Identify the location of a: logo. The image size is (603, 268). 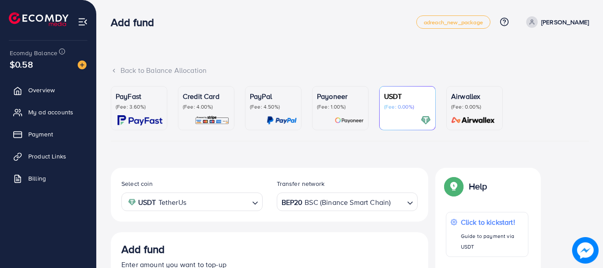
(38, 19).